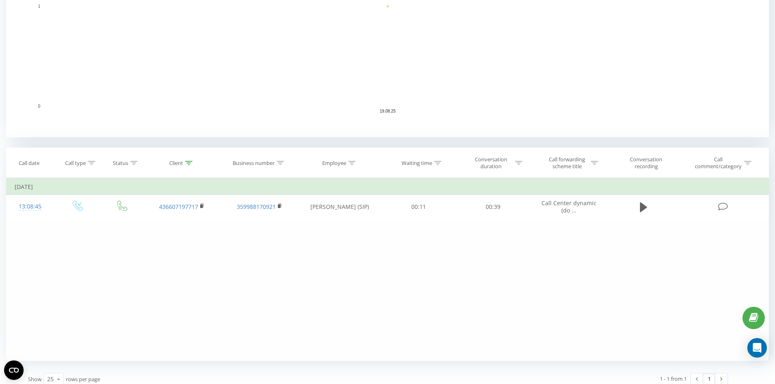  What do you see at coordinates (256, 207) in the screenshot?
I see `a: 359988170921` at bounding box center [256, 207].